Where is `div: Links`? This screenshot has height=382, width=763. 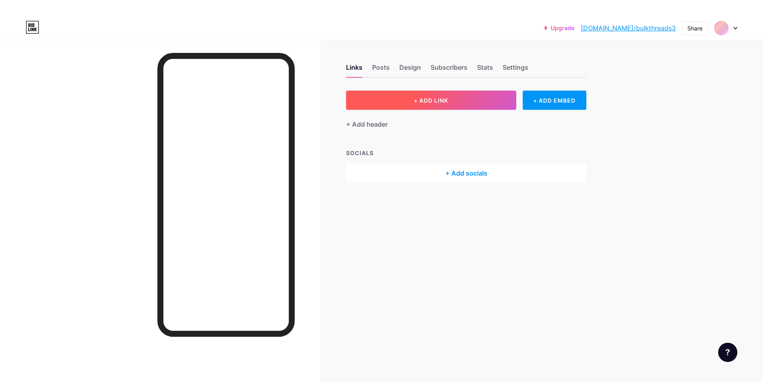
div: Links is located at coordinates (354, 70).